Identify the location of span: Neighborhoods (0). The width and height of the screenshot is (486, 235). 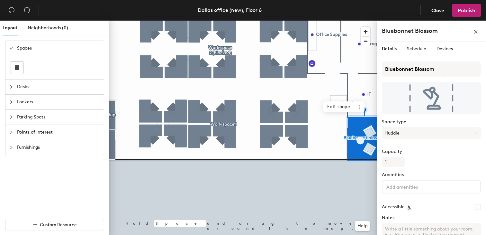
(48, 28).